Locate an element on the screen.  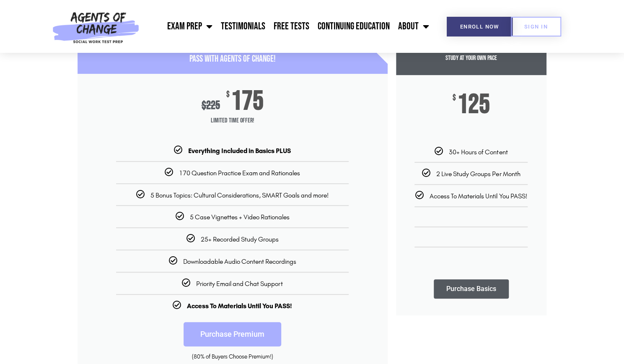
a: Free Tests is located at coordinates (291, 27).